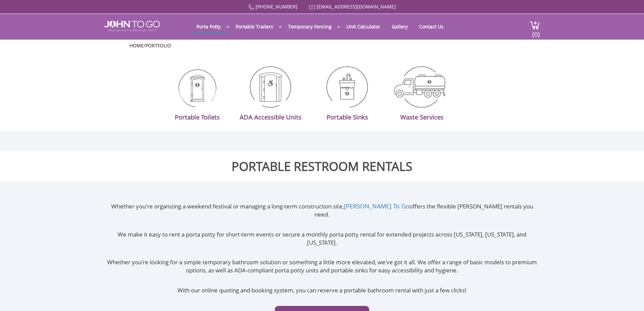 The width and height of the screenshot is (644, 311). Describe the element at coordinates (254, 27) in the screenshot. I see `a: Portable Trailers` at that location.